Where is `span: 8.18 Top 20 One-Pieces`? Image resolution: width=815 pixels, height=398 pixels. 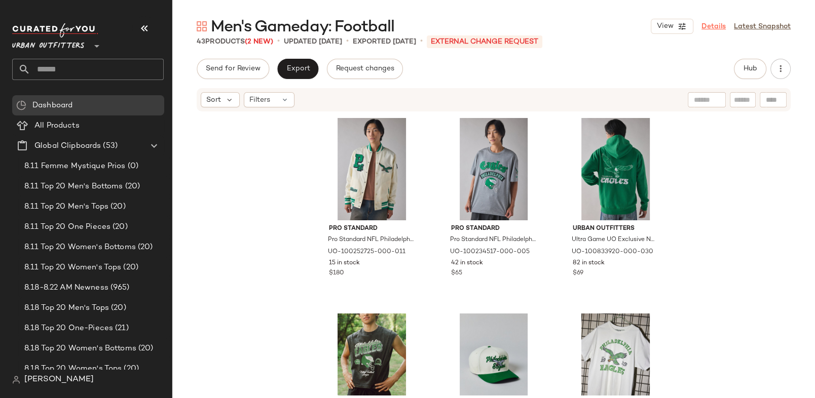
span: 8.18 Top 20 One-Pieces is located at coordinates (68, 328).